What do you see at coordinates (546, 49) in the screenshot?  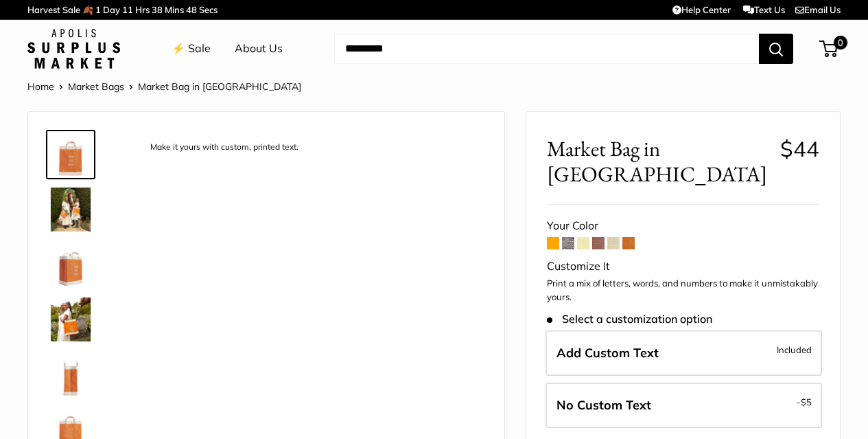 I see `input: Search...` at bounding box center [546, 49].